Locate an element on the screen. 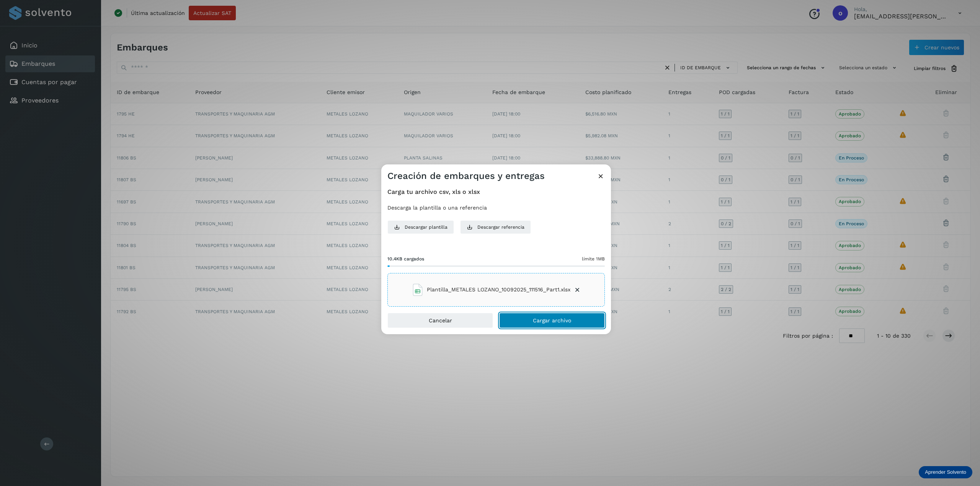  button: Descargar referencia is located at coordinates (495, 227).